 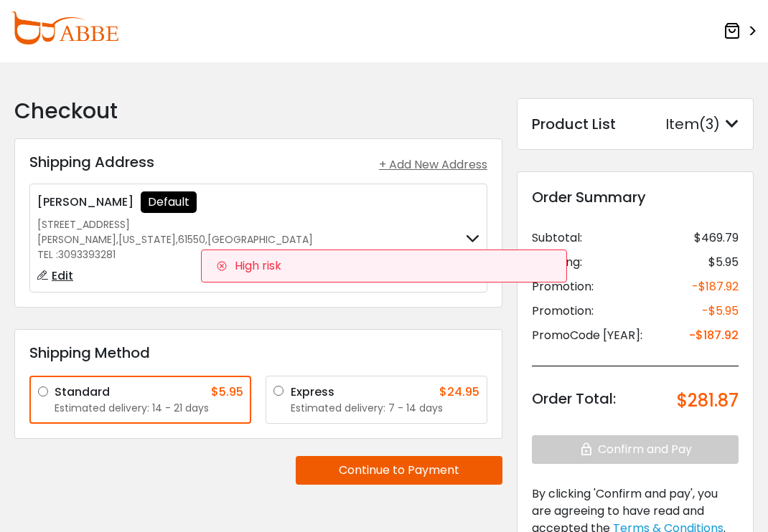 I want to click on div: Order Summary, so click(x=635, y=198).